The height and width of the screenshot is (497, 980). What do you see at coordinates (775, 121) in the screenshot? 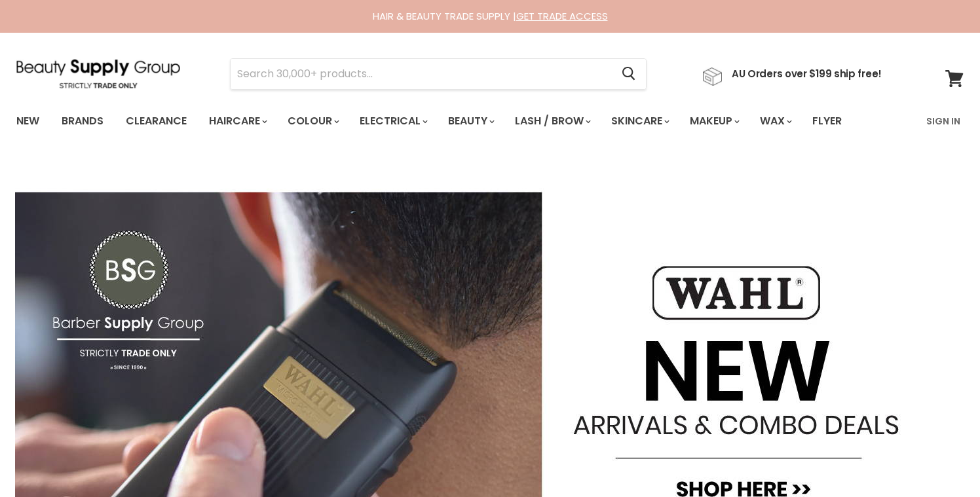
I see `a: Wax` at bounding box center [775, 121].